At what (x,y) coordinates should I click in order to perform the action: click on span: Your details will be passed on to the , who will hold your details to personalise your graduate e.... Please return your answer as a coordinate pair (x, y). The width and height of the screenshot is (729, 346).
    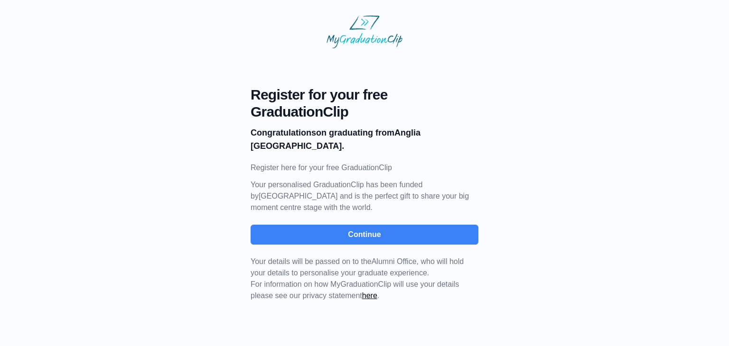
    Looking at the image, I should click on (357, 267).